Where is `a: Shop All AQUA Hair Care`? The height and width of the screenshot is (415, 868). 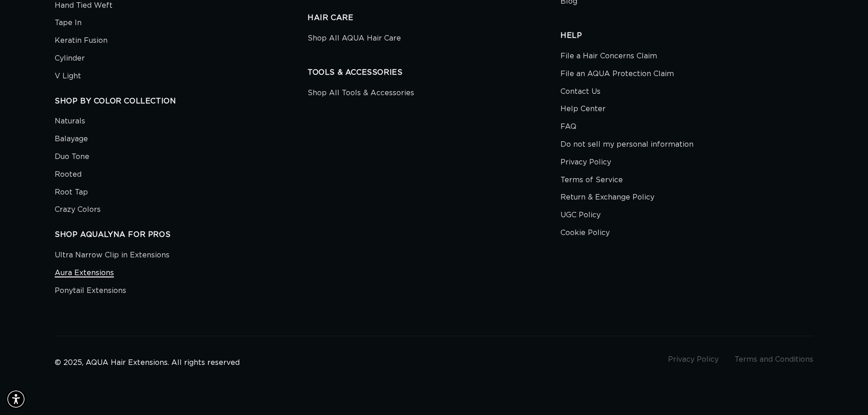
a: Shop All AQUA Hair Care is located at coordinates (354, 40).